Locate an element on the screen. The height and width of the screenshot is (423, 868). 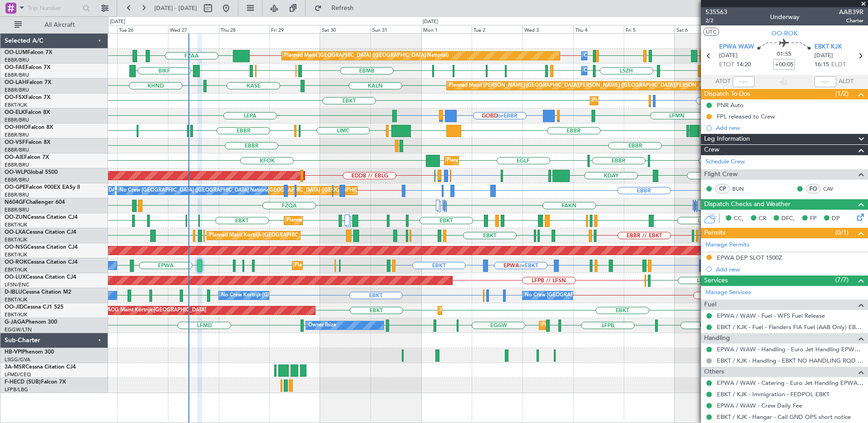
span: OO-AIE is located at coordinates (14, 157).